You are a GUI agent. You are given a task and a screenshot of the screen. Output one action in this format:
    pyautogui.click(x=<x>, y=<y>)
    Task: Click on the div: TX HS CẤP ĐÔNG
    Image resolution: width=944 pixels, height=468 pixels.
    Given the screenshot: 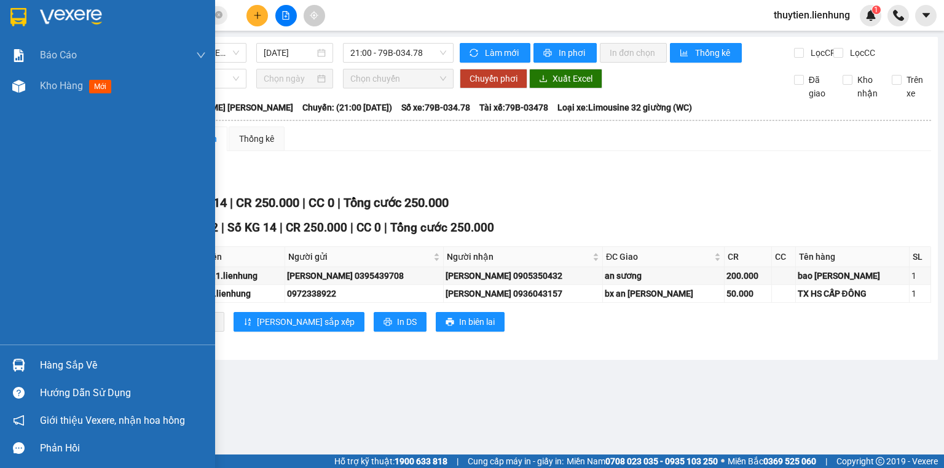 What is the action you would take?
    pyautogui.click(x=852, y=294)
    